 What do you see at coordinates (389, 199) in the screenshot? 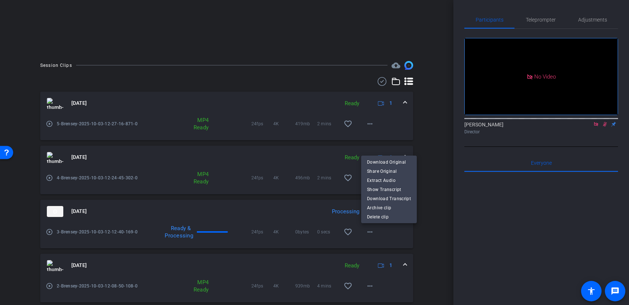
I see `span: Download Transcript` at bounding box center [389, 199].